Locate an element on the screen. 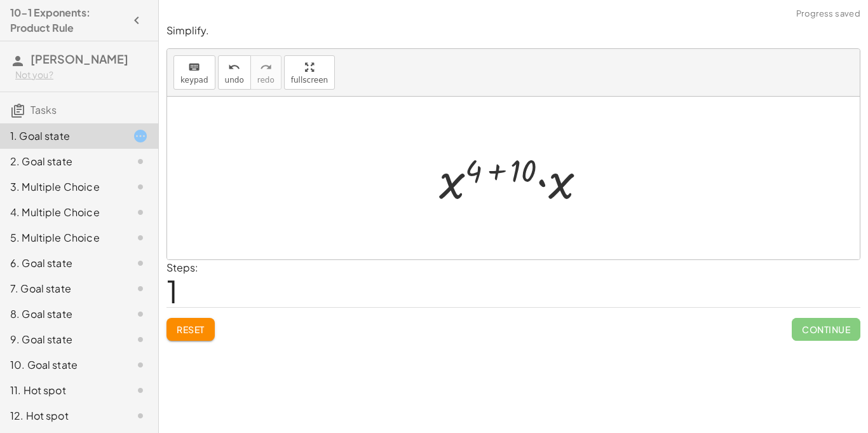 The image size is (868, 433). div: 2. Goal state is located at coordinates (61, 162).